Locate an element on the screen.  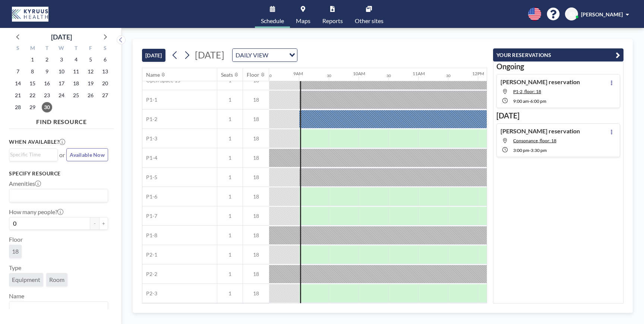
span: P1-3 is located at coordinates (150, 139).